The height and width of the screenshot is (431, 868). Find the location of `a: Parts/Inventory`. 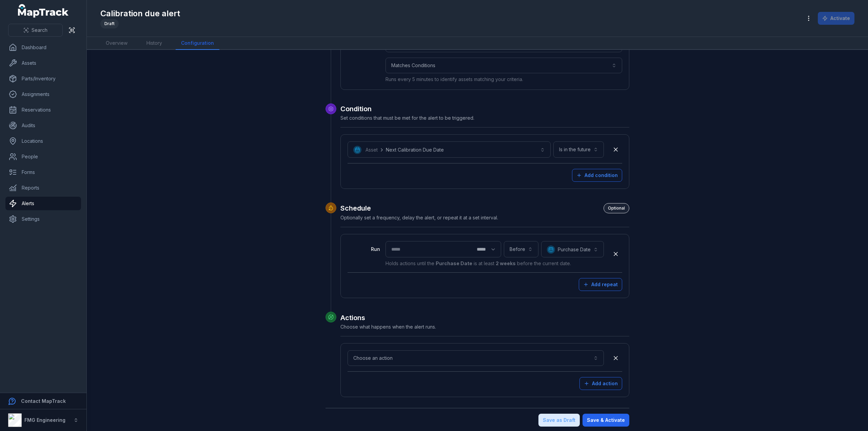

a: Parts/Inventory is located at coordinates (43, 78).